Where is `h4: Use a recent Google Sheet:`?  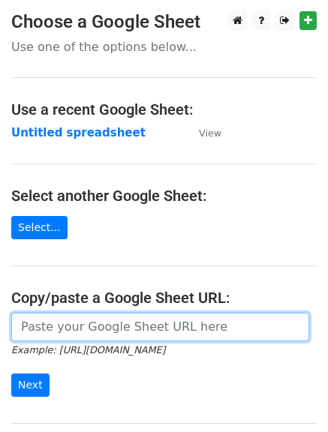
h4: Use a recent Google Sheet: is located at coordinates (164, 110).